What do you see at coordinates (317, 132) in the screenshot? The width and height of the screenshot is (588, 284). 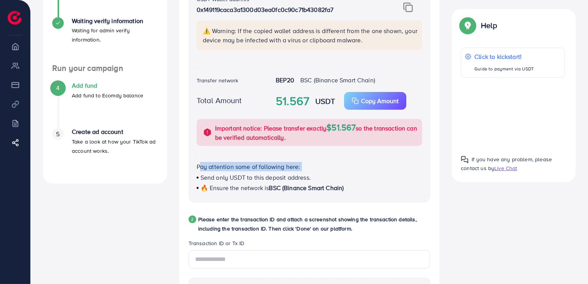 I see `p: Important notice: Please transfer exactly so the transaction can be verified automatically.` at bounding box center [317, 132].